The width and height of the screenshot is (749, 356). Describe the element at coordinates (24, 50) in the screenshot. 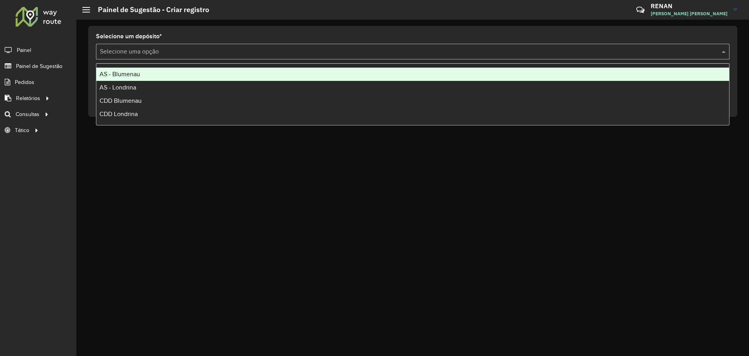

I see `span: Painel` at that location.